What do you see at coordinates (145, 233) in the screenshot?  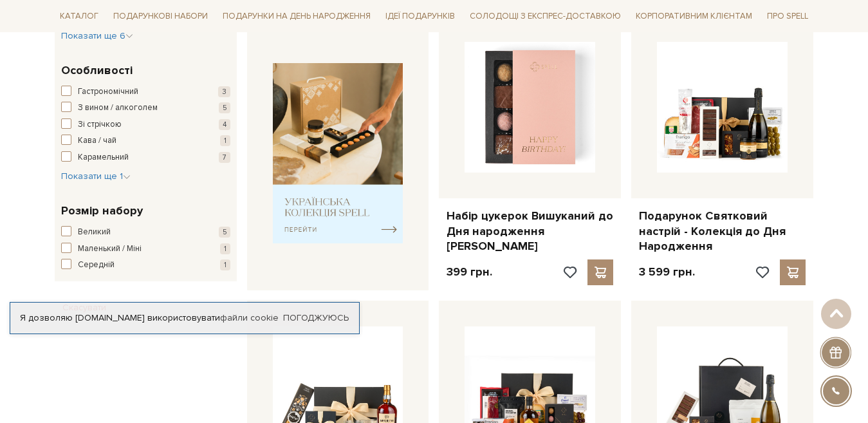 I see `button: Великий 5` at bounding box center [145, 233].